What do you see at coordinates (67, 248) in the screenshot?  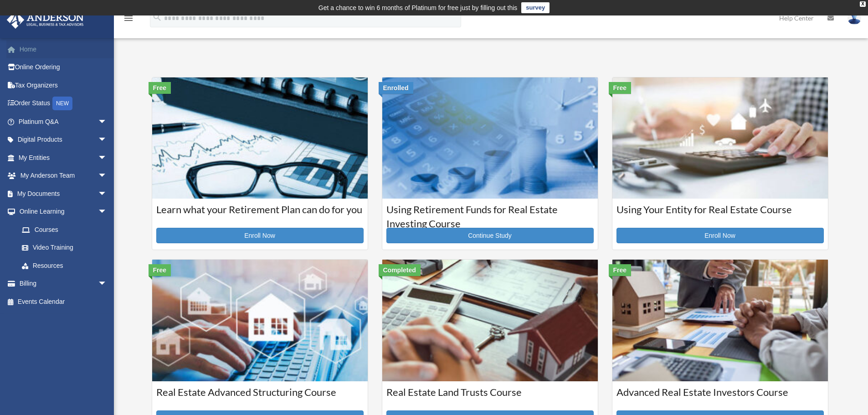 I see `a: Video Training` at bounding box center [67, 248].